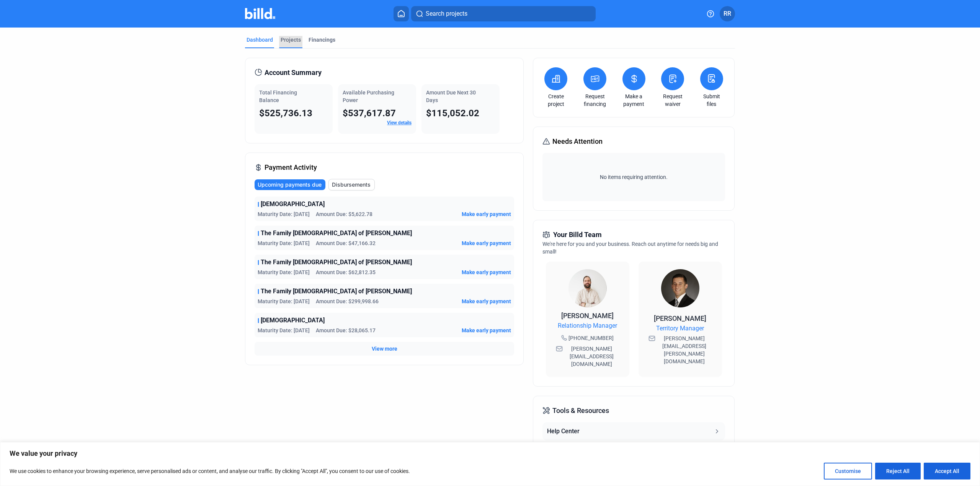 This screenshot has height=486, width=980. I want to click on span: Tools & Resources, so click(581, 411).